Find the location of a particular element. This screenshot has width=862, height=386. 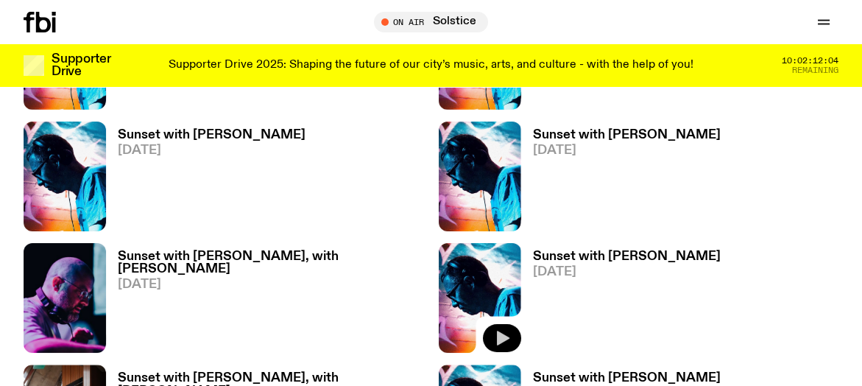

h3: Supporter Drive is located at coordinates (81, 66).